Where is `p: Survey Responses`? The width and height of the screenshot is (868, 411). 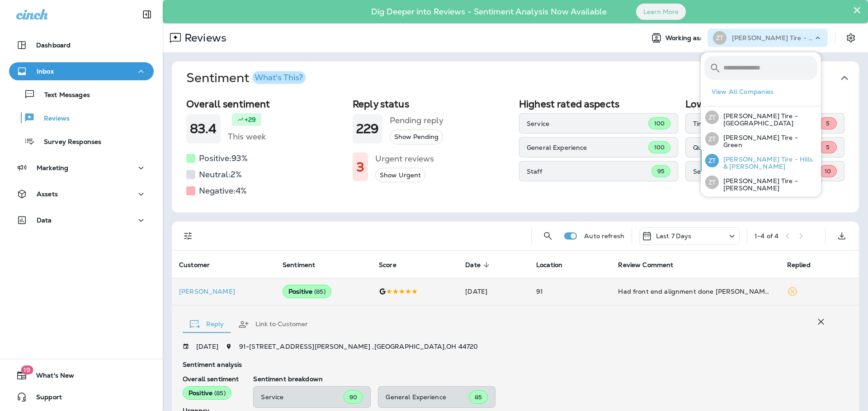
p: Survey Responses is located at coordinates (68, 142).